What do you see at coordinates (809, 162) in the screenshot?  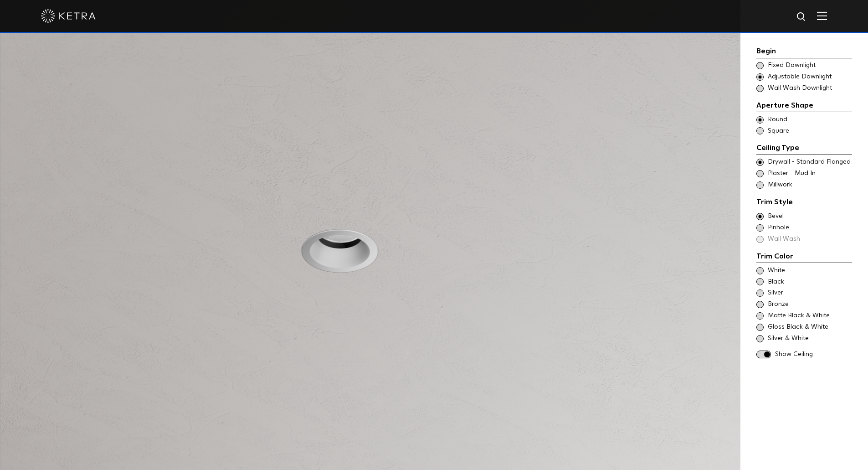 I see `span: Drywall - Standard Flanged` at bounding box center [809, 162].